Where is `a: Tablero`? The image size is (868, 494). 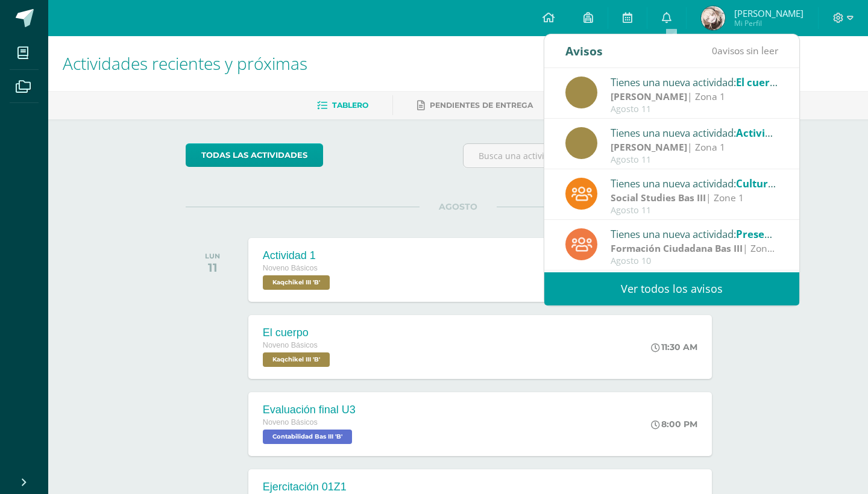 a: Tablero is located at coordinates (342, 105).